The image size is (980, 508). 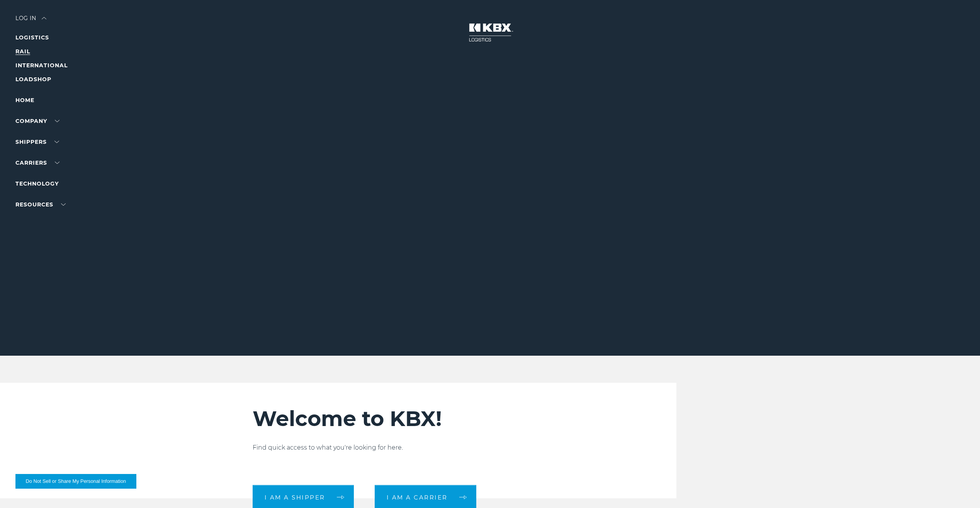 What do you see at coordinates (490, 32) in the screenshot?
I see `img: kbx logo` at bounding box center [490, 32].